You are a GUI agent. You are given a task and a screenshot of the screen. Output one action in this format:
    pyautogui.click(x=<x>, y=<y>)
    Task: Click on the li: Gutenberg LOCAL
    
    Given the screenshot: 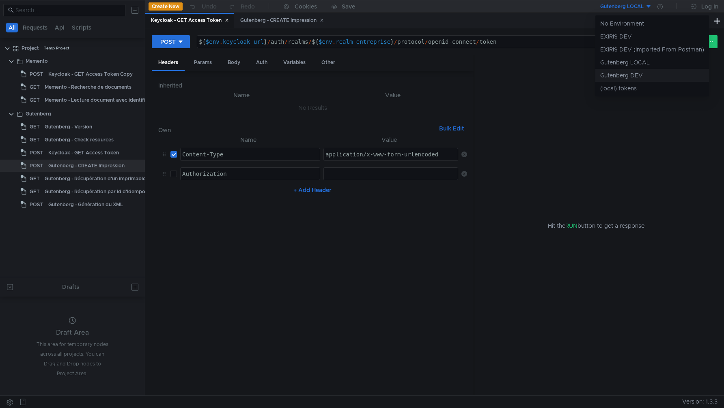 What is the action you would take?
    pyautogui.click(x=652, y=62)
    